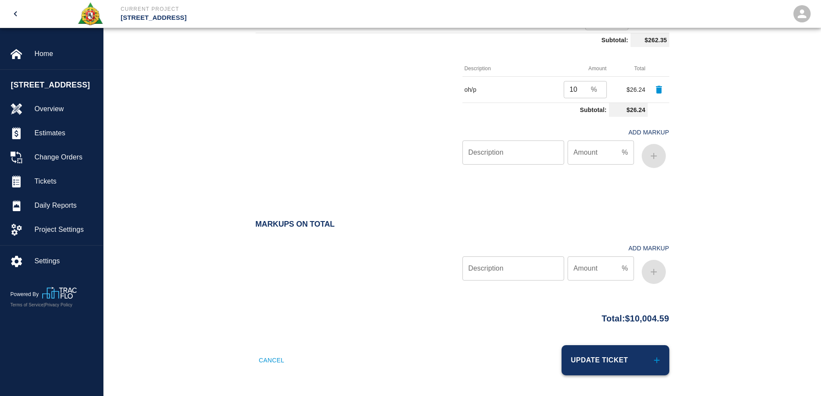 The height and width of the screenshot is (396, 821). I want to click on span: Tickets, so click(65, 182).